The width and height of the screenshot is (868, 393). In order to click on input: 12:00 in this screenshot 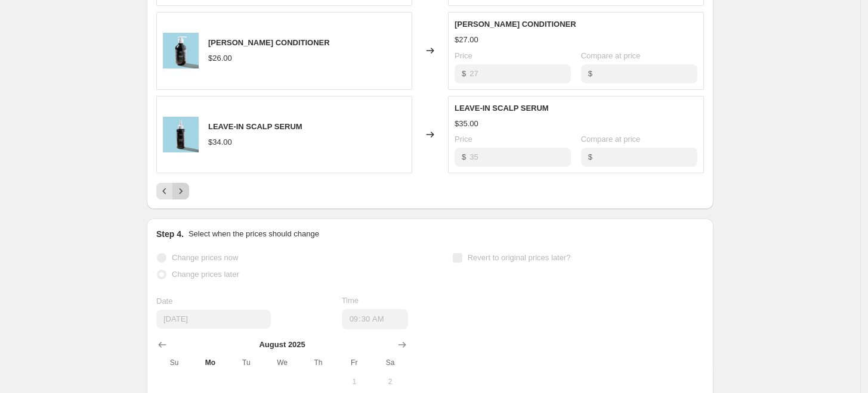, I will do `click(375, 319)`.